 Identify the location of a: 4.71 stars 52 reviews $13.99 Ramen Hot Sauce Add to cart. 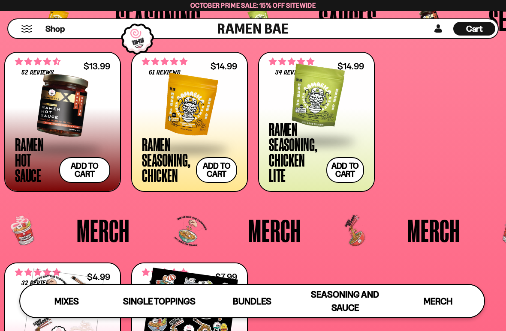
(63, 122).